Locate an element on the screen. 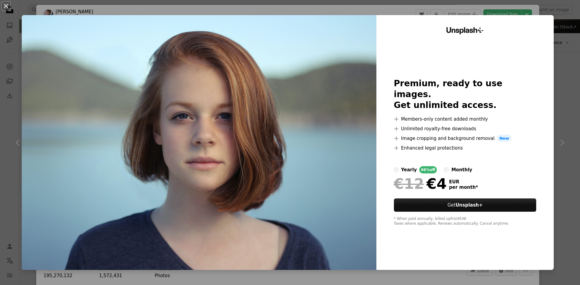 The image size is (580, 285). div: €4 is located at coordinates (420, 184).